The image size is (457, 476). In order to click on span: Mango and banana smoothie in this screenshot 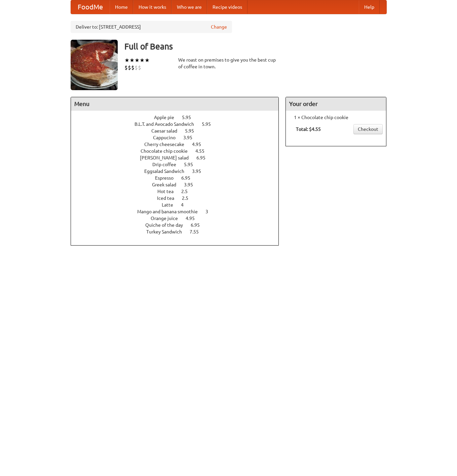, I will do `click(171, 211)`.